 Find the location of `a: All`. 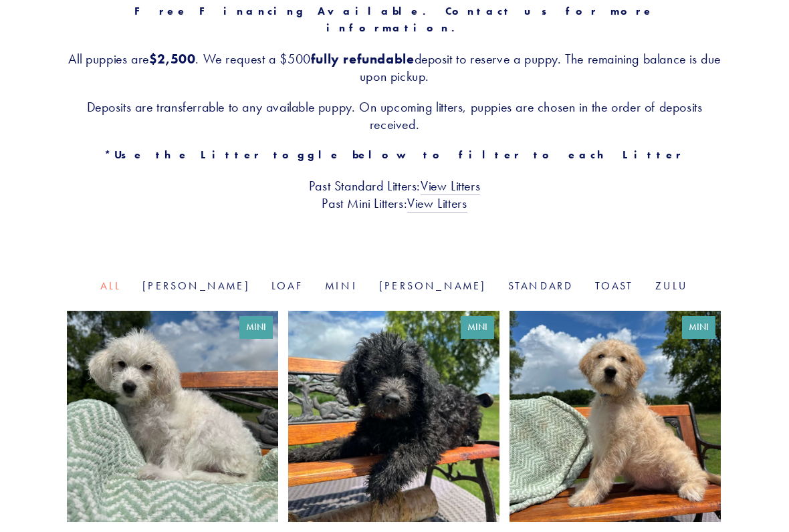

a: All is located at coordinates (110, 285).